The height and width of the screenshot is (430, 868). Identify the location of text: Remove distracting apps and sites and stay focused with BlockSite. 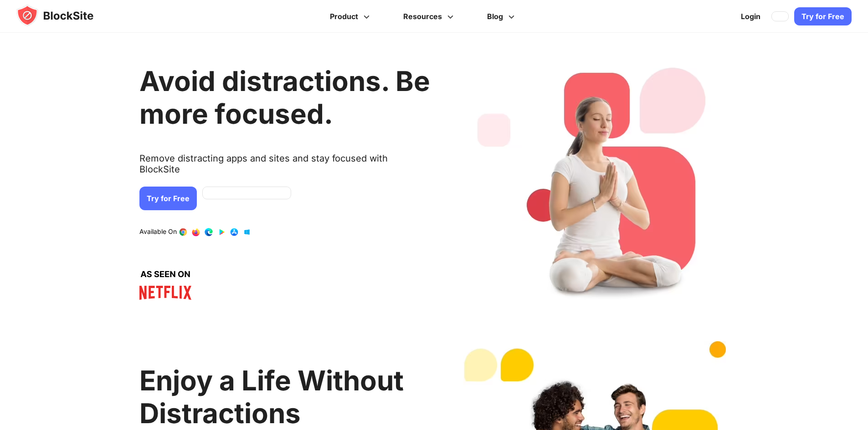
(285, 168).